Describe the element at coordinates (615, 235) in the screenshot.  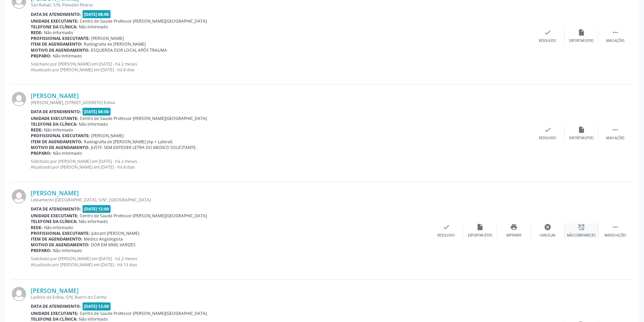
I see `div: Menos ações` at that location.